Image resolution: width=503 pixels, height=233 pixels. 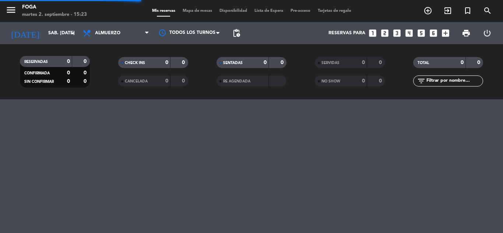 What do you see at coordinates (397, 33) in the screenshot?
I see `i: looks_3` at bounding box center [397, 33].